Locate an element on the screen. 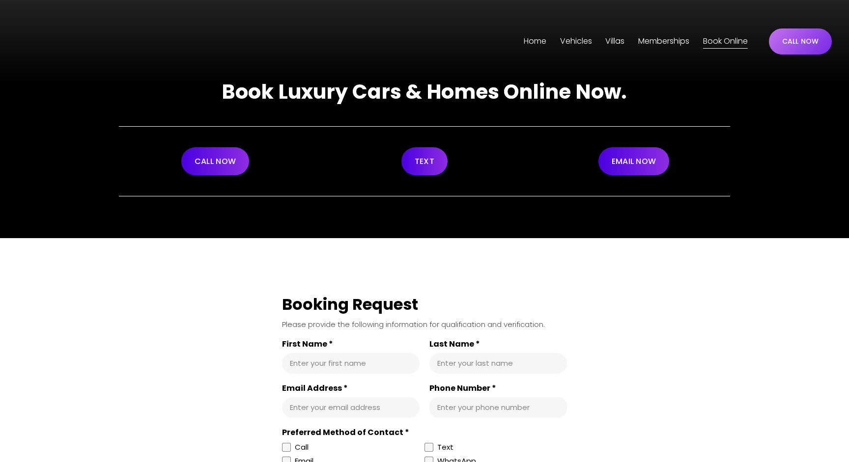 This screenshot has width=849, height=462. input: Email Address * is located at coordinates (351, 408).